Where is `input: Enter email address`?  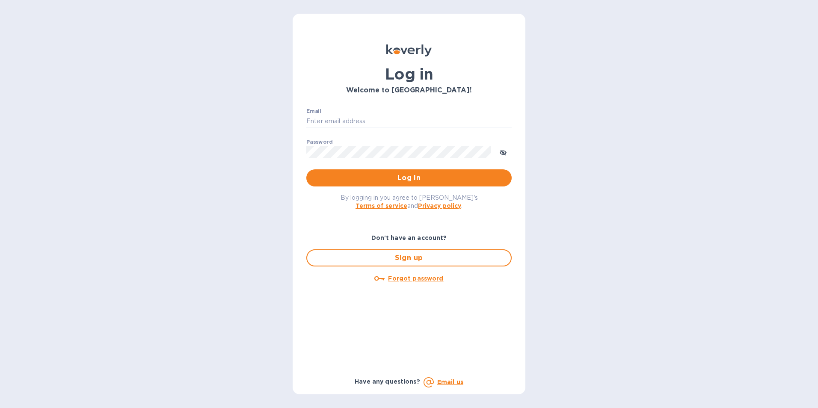 input: Enter email address is located at coordinates (409, 121).